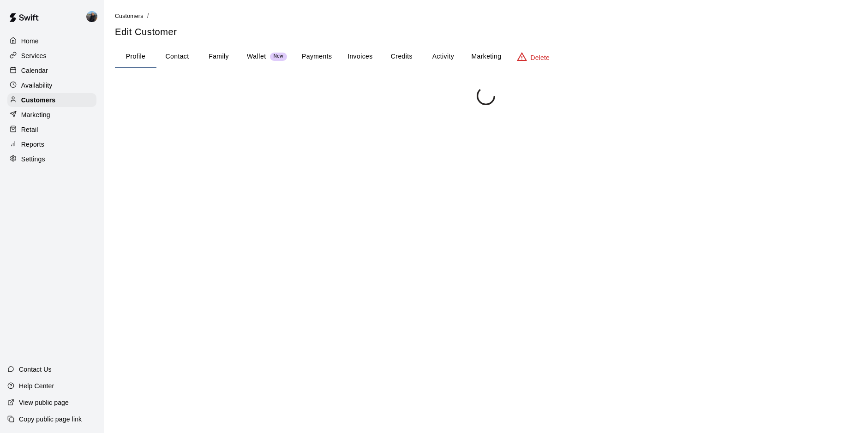 The width and height of the screenshot is (868, 433). I want to click on div: Settings, so click(52, 159).